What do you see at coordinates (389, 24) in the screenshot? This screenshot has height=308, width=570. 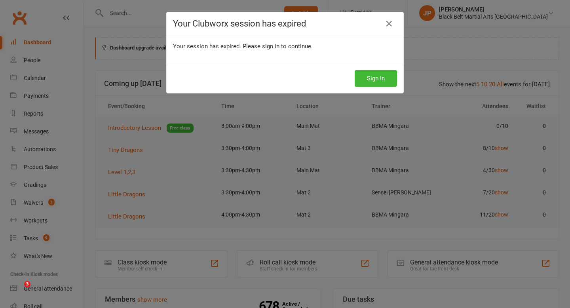 I see `a: Close` at bounding box center [389, 24].